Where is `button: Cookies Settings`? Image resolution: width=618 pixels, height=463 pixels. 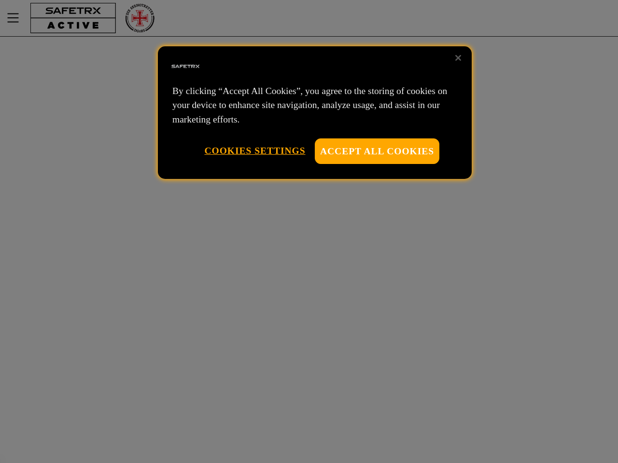 button: Cookies Settings is located at coordinates (254, 151).